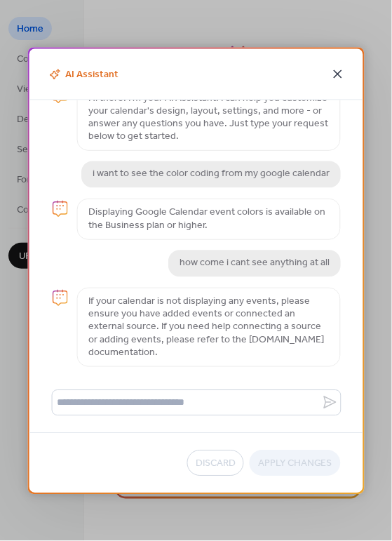 The image size is (392, 541). What do you see at coordinates (211, 174) in the screenshot?
I see `p: i want to see the color coding from my google calendar` at bounding box center [211, 174].